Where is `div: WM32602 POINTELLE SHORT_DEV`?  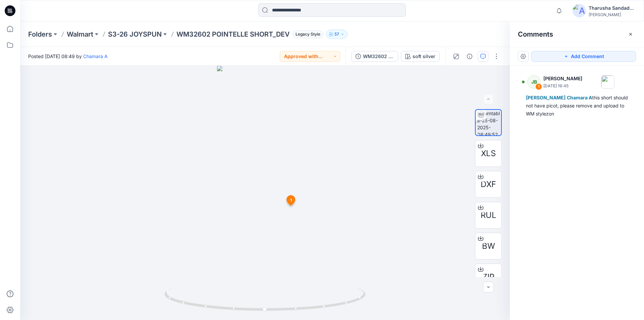 div: WM32602 POINTELLE SHORT_DEV is located at coordinates (378, 56).